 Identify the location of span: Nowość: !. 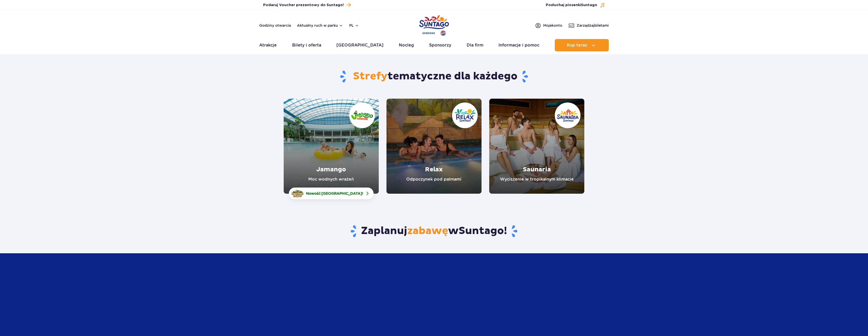
(335, 193).